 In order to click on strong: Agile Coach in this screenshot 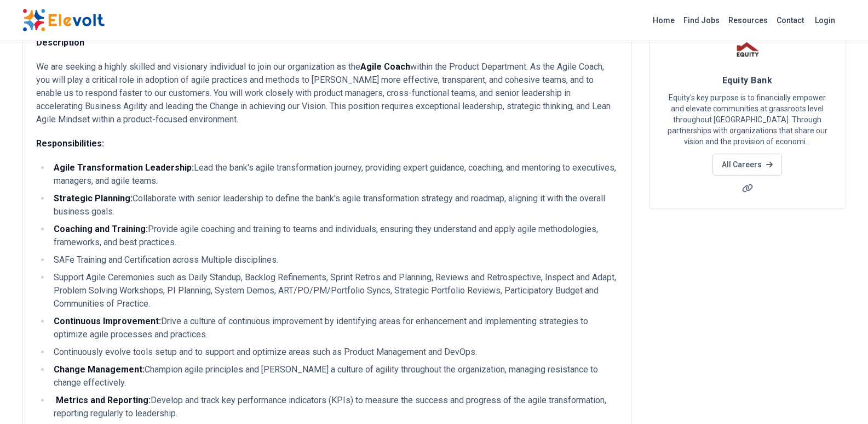, I will do `click(385, 67)`.